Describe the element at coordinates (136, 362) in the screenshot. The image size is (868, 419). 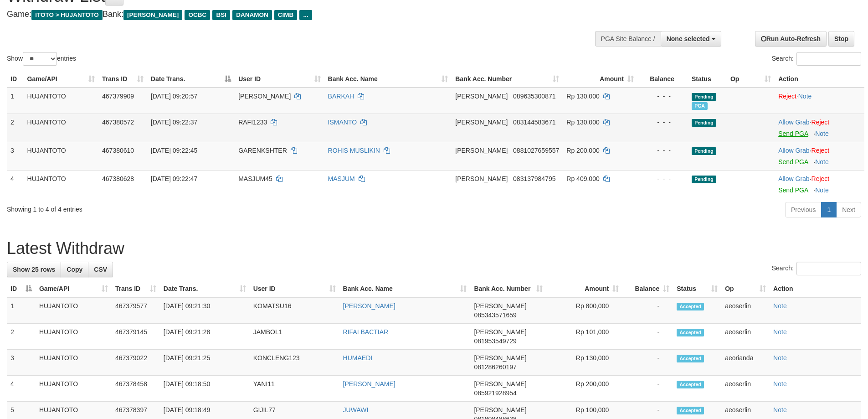
I see `td: 467379022` at that location.